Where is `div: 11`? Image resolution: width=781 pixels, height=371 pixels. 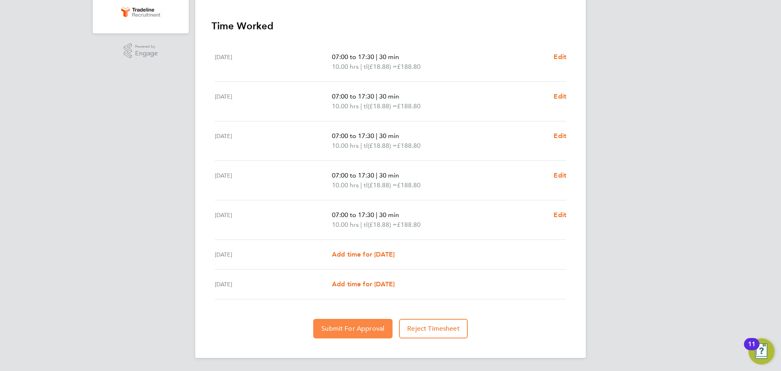
div: 11 is located at coordinates (752, 349).